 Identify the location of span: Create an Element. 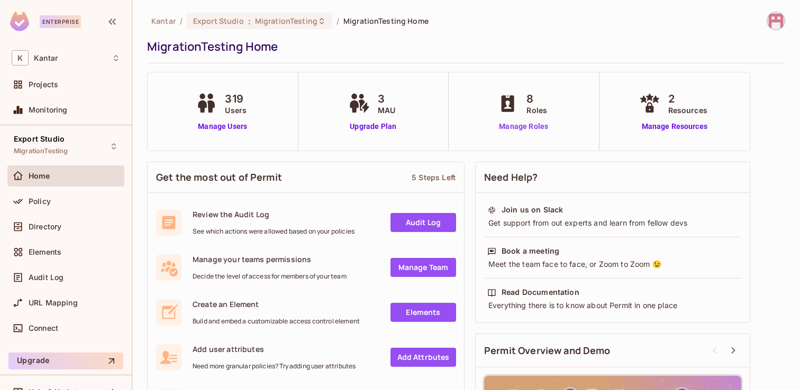
(276, 304).